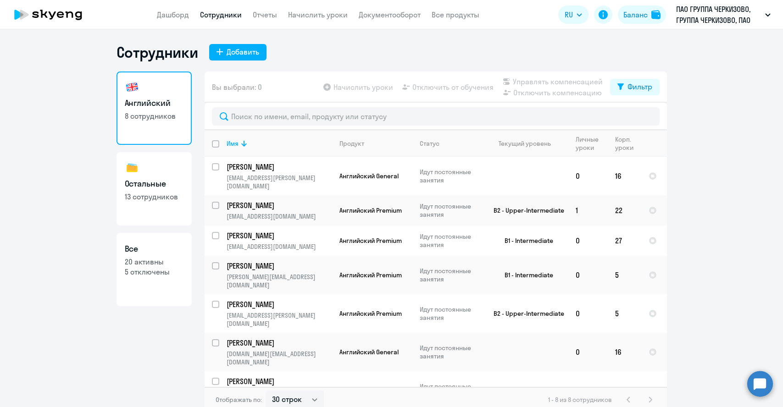 The image size is (783, 407). Describe the element at coordinates (580, 400) in the screenshot. I see `span: 1 - 8 из 8 сотрудников` at that location.